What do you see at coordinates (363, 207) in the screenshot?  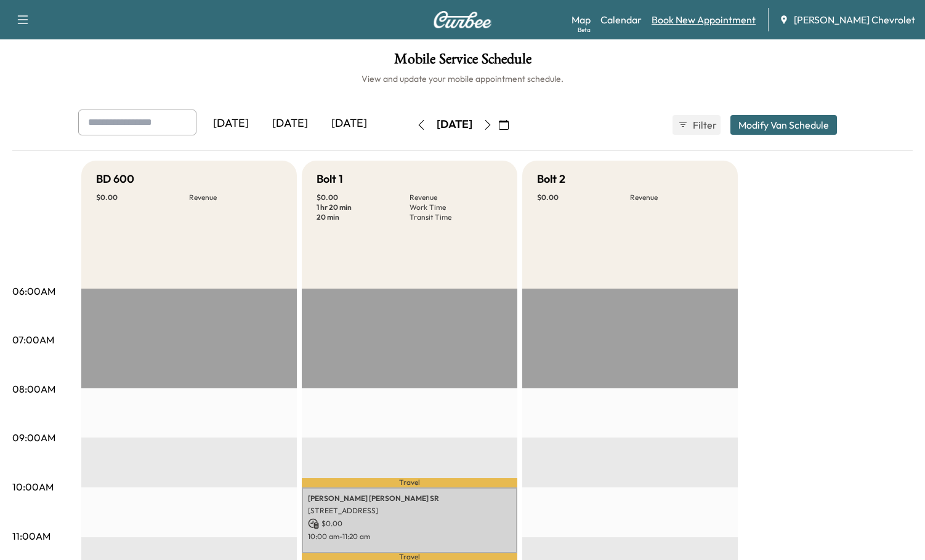 I see `p: 1 hr 20 min` at bounding box center [363, 207].